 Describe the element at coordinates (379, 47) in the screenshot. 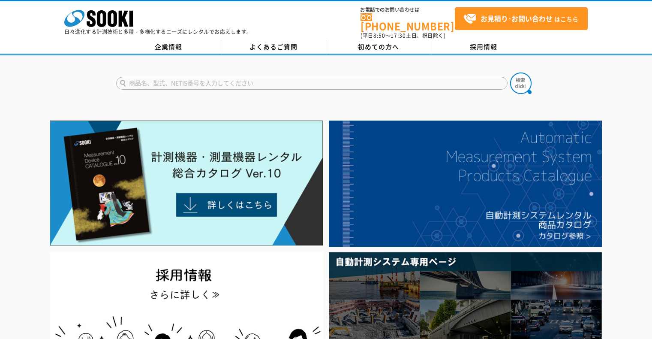

I see `span: 初めての方へ` at that location.